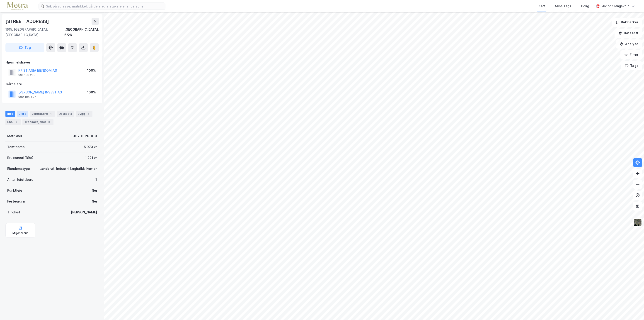  What do you see at coordinates (632, 55) in the screenshot?
I see `button: Filter` at bounding box center [632, 55].